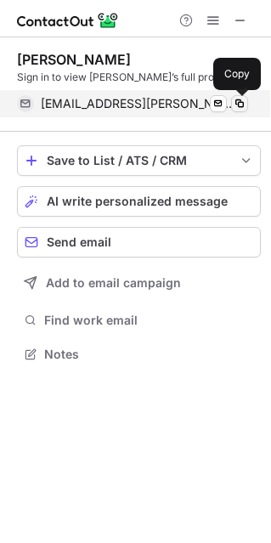  I want to click on span: Notes, so click(149, 355).